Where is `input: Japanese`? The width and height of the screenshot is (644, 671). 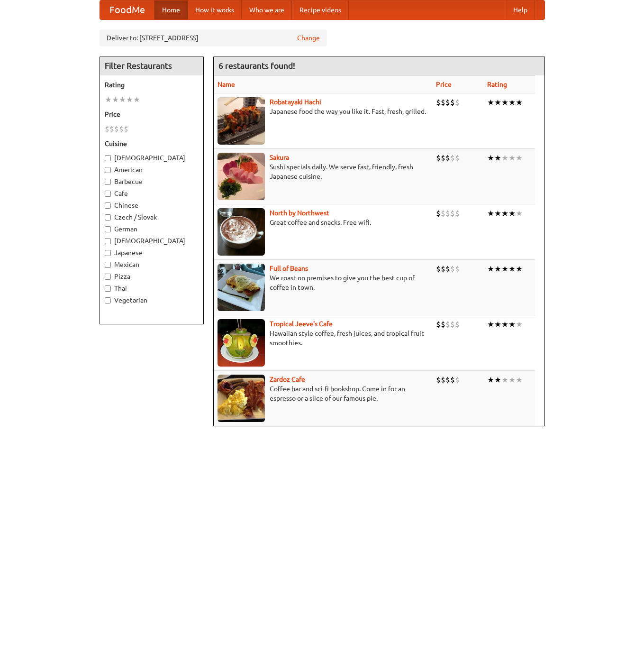
input: Japanese is located at coordinates (107, 252).